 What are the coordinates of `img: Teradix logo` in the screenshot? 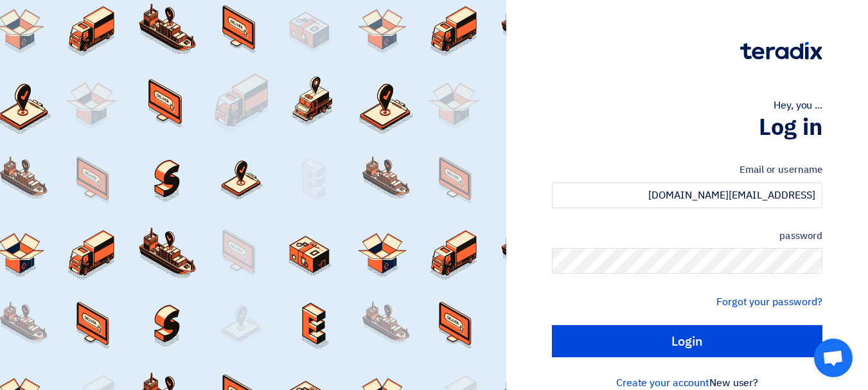 It's located at (781, 51).